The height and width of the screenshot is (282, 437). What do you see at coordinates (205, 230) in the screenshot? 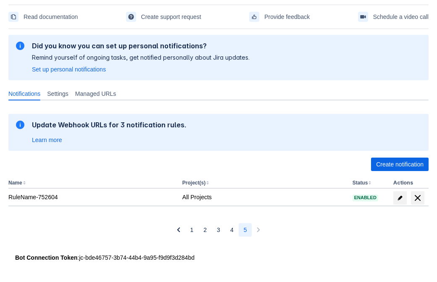
I see `button: Page 2` at bounding box center [205, 230].